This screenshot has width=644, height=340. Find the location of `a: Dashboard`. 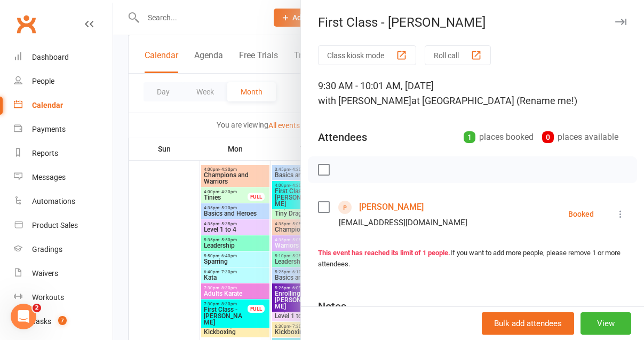

a: Dashboard is located at coordinates (63, 57).